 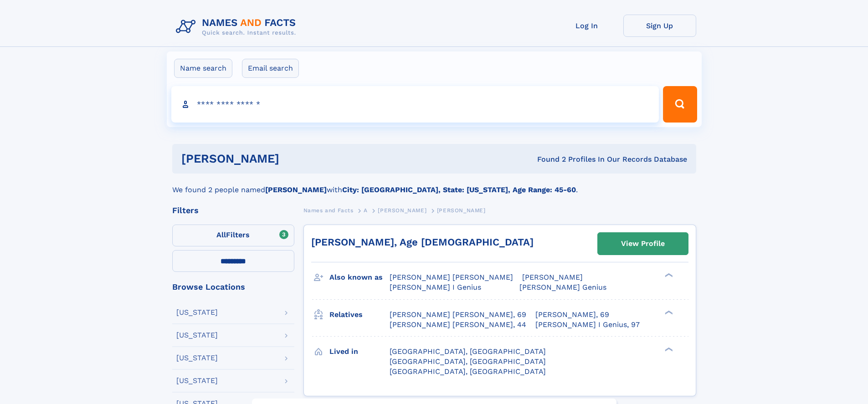 I want to click on span: All, so click(x=220, y=234).